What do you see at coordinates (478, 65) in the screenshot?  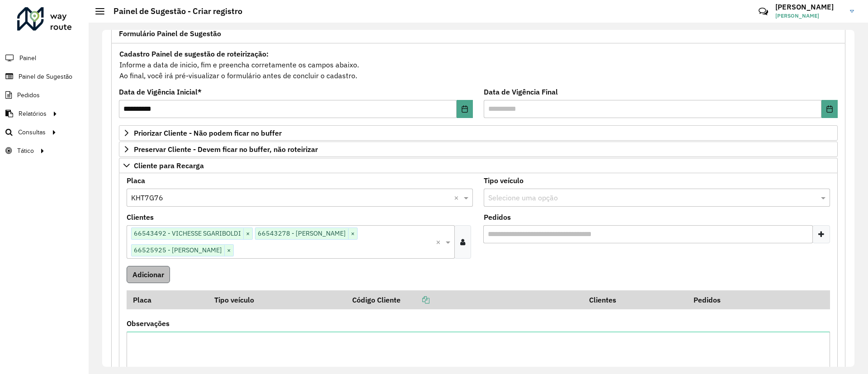 I see `div: Informe a data de inicio, fim e preencha corretamente os campos abaixo. Ao final, você irá pré-vi...` at bounding box center [478, 65].